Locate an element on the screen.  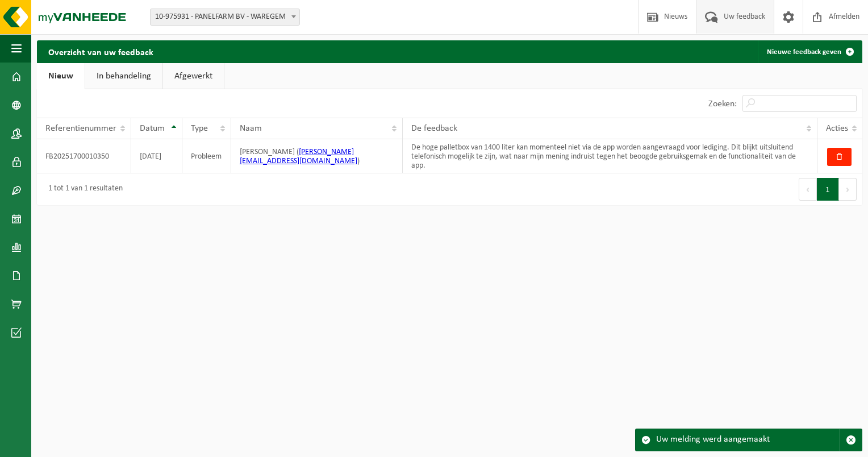
td: Probleem is located at coordinates (207, 156).